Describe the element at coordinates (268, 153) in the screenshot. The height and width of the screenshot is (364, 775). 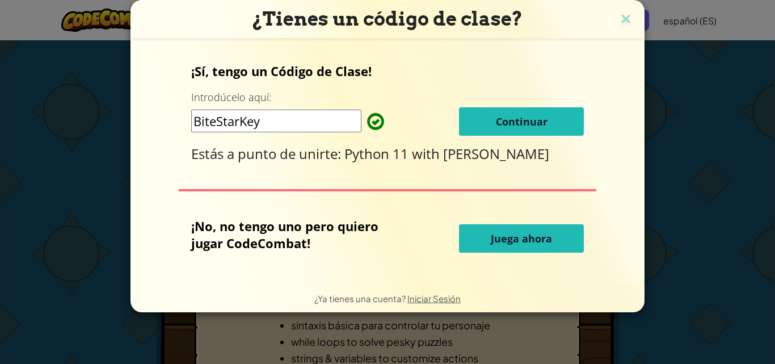
I see `span: Estás a punto de unirte:` at that location.